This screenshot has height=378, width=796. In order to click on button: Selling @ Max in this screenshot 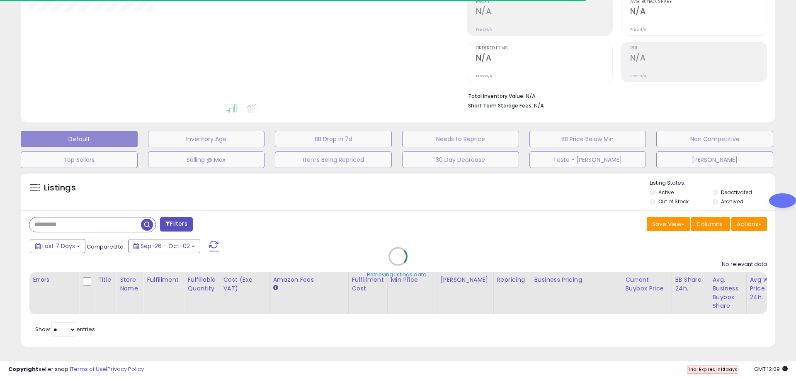, I will do `click(206, 160)`.